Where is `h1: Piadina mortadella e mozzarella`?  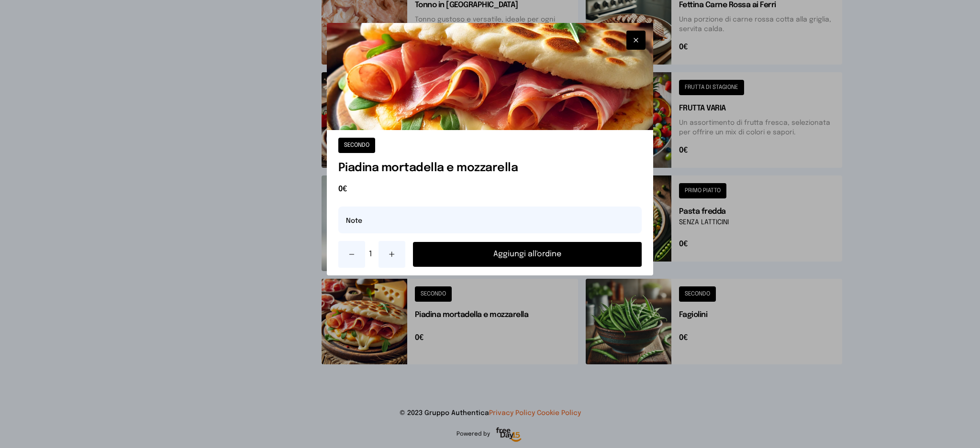 h1: Piadina mortadella e mozzarella is located at coordinates (490, 169).